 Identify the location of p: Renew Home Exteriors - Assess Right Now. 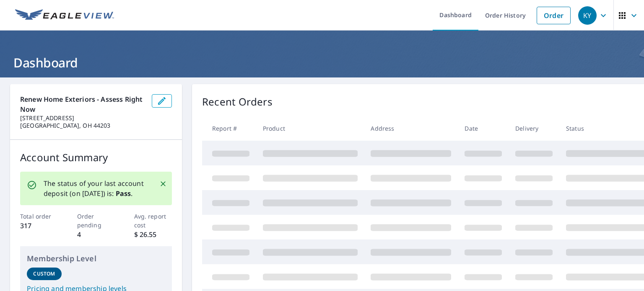
(83, 104).